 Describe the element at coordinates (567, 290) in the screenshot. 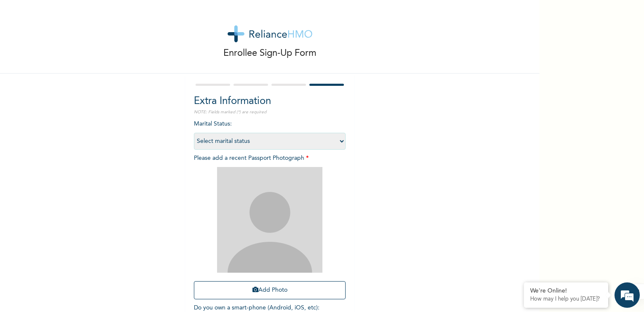

I see `div: We're Online!` at that location.